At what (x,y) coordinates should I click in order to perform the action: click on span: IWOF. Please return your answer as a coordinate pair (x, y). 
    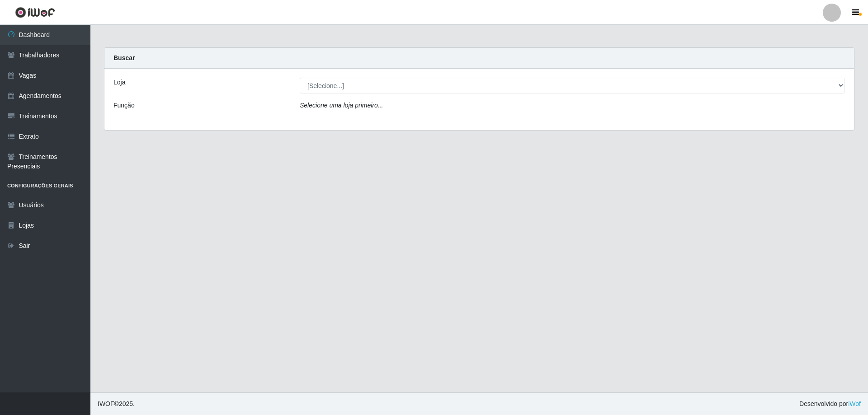
    Looking at the image, I should click on (106, 404).